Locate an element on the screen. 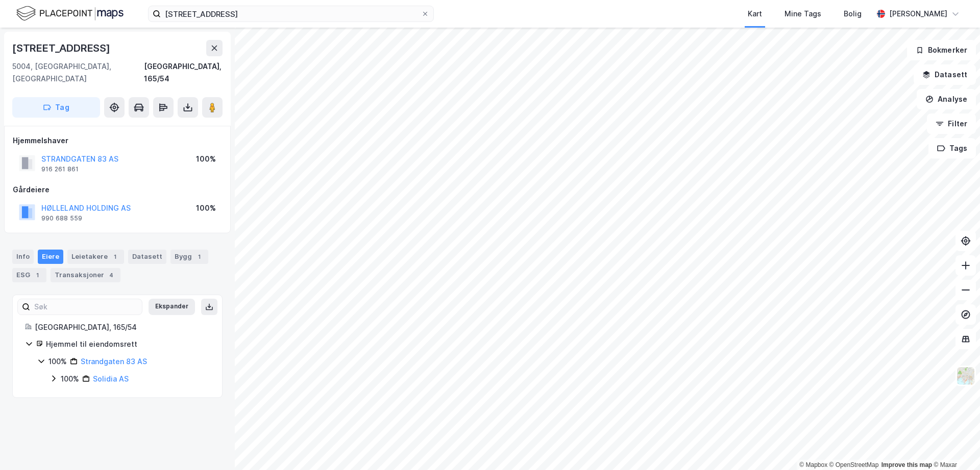 Image resolution: width=980 pixels, height=470 pixels. a: Strandgaten 83 AS is located at coordinates (114, 361).